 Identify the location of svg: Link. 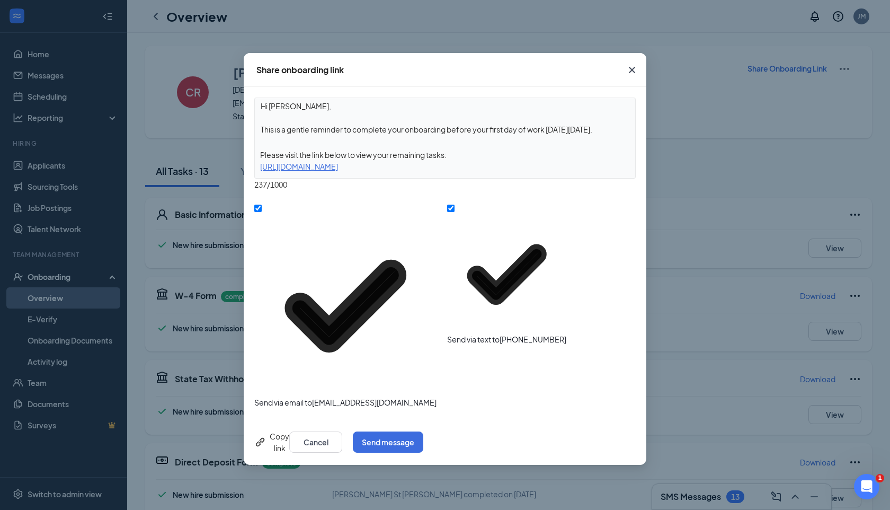
(261, 442).